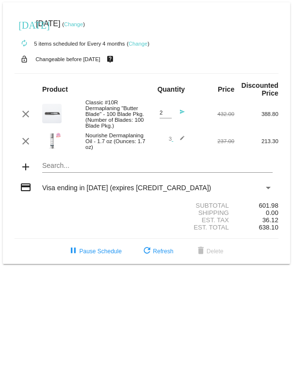  Describe the element at coordinates (157, 252) in the screenshot. I see `button: Refresh` at that location.